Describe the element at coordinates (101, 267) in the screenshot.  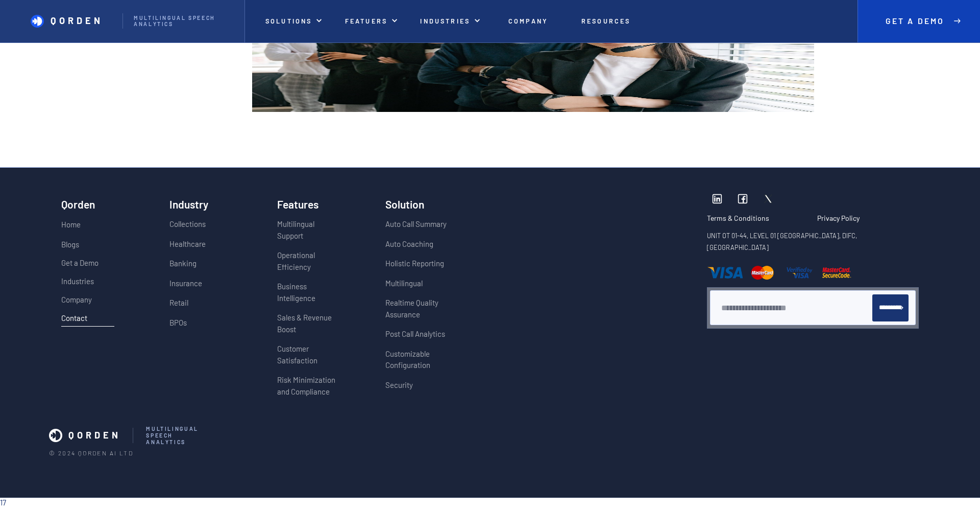
I see `a: Get a Demo` at that location.